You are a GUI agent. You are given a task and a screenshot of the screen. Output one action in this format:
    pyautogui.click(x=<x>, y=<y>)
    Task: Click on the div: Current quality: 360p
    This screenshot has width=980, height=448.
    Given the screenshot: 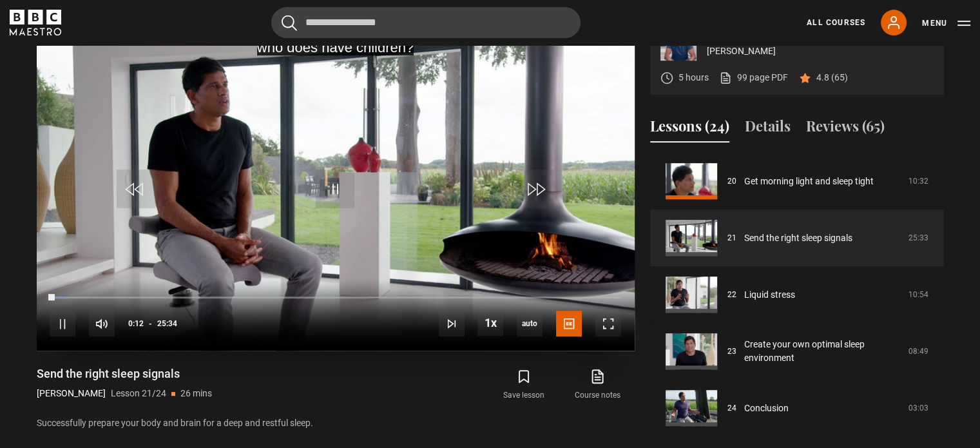 What is the action you would take?
    pyautogui.click(x=530, y=323)
    